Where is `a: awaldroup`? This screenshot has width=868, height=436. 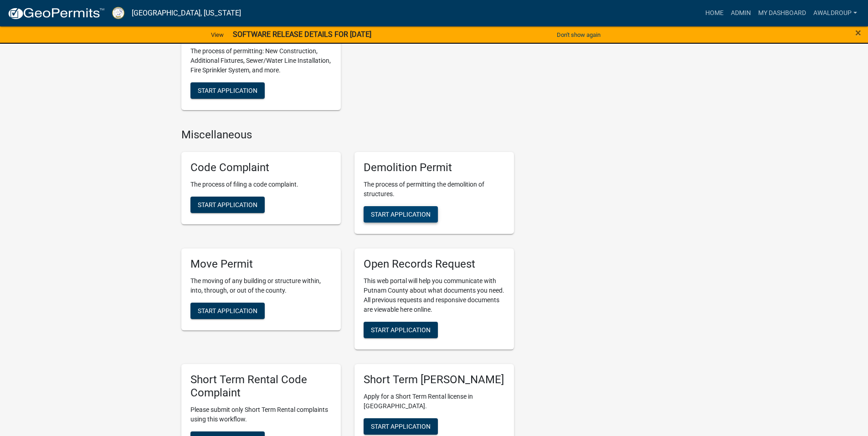 a: awaldroup is located at coordinates (835, 14).